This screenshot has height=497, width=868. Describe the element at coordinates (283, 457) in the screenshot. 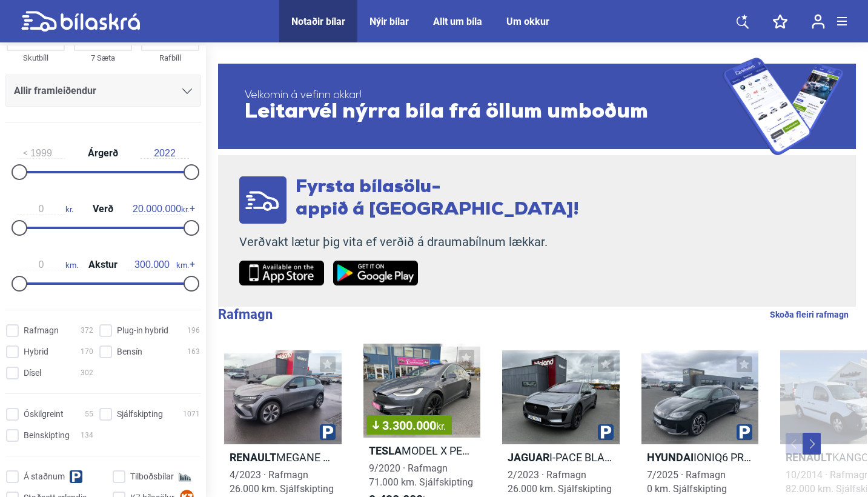

I see `h2: MEGANE EVOLUTION ER 60KWH` at that location.